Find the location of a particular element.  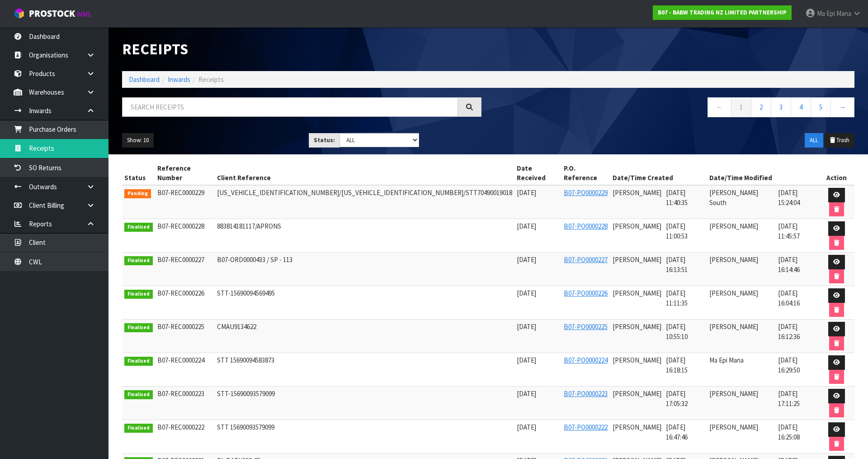

span: STT-15690093579099 is located at coordinates (246, 394).